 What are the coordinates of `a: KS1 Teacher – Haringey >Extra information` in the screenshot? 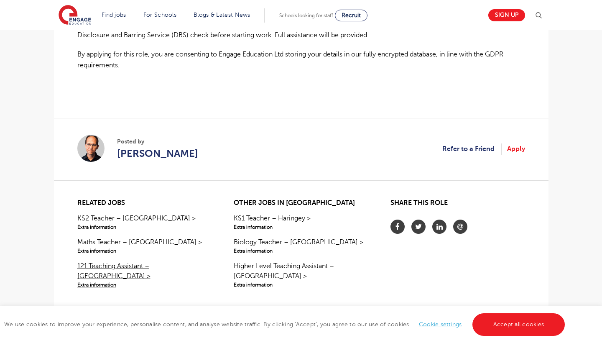 It's located at (301, 222).